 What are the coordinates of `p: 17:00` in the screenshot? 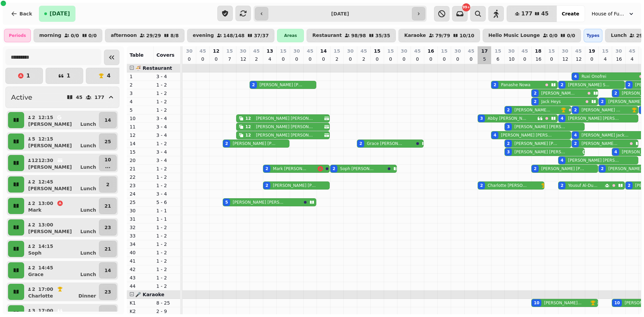 It's located at (46, 289).